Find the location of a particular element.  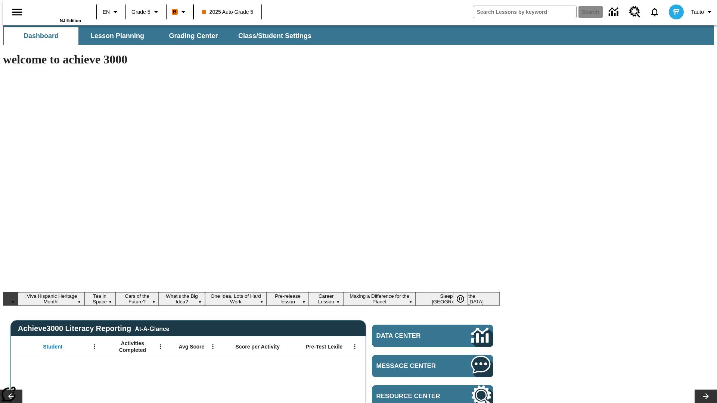

span: Score per Activity is located at coordinates (258, 347).